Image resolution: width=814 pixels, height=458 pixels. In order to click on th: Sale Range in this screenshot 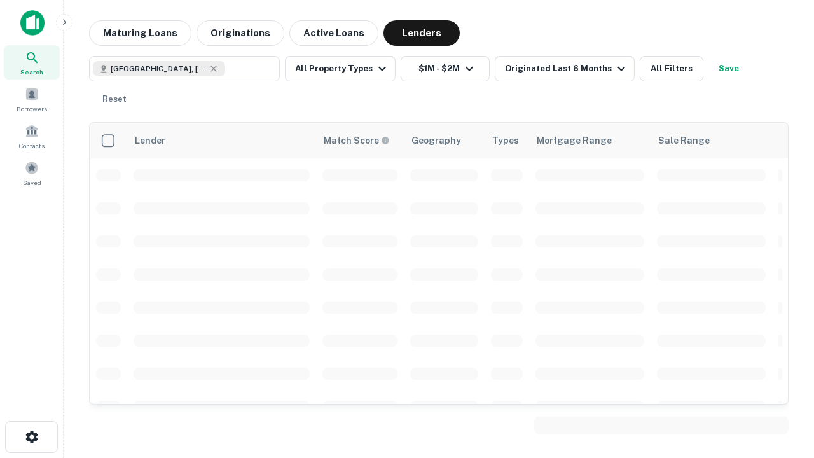, I will do `click(711, 141)`.